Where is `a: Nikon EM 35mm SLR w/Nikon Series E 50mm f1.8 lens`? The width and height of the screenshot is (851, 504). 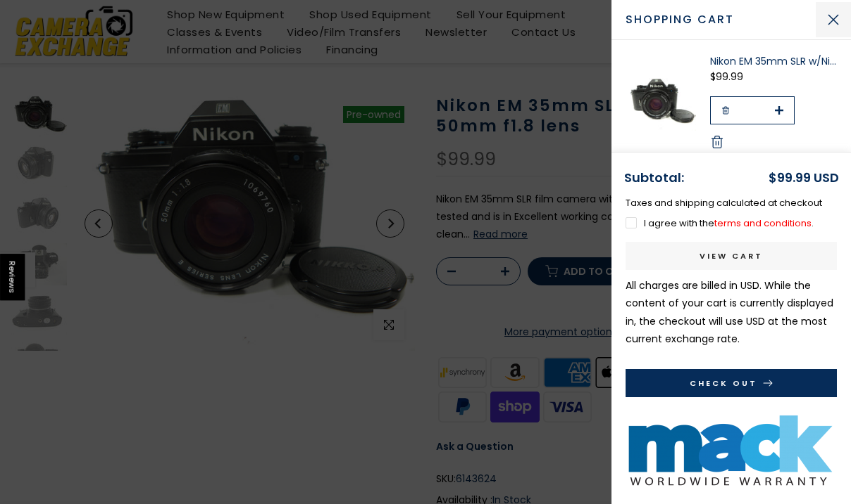 a: Nikon EM 35mm SLR w/Nikon Series E 50mm f1.8 lens is located at coordinates (774, 61).